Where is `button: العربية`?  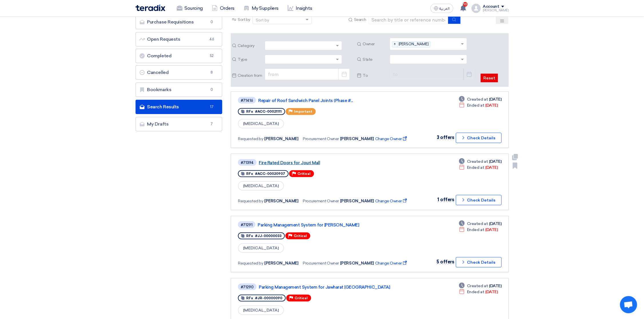 button: العربية is located at coordinates (442, 8).